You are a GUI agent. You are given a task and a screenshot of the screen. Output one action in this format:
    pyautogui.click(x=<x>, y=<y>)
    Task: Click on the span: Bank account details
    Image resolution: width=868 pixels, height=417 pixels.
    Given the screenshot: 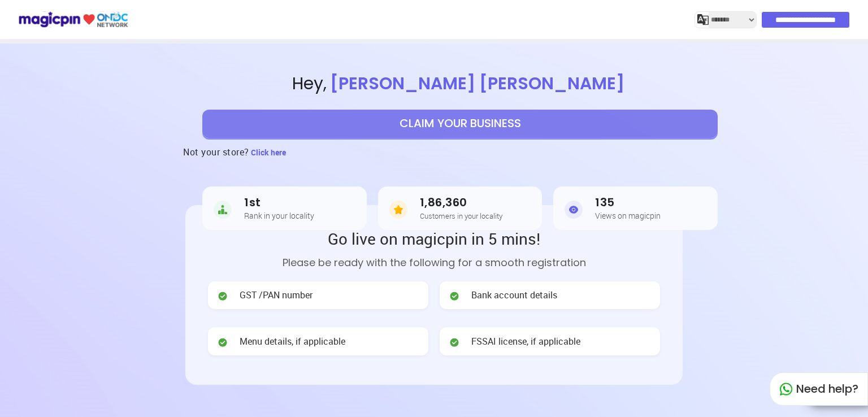 What is the action you would take?
    pyautogui.click(x=514, y=295)
    